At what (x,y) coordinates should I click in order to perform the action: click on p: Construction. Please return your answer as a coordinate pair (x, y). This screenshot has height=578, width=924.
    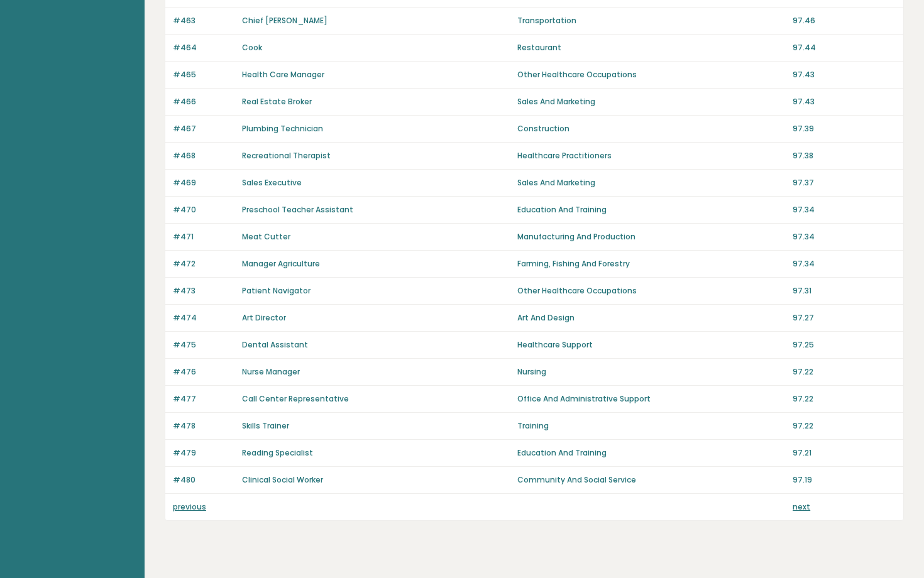
    Looking at the image, I should click on (651, 129).